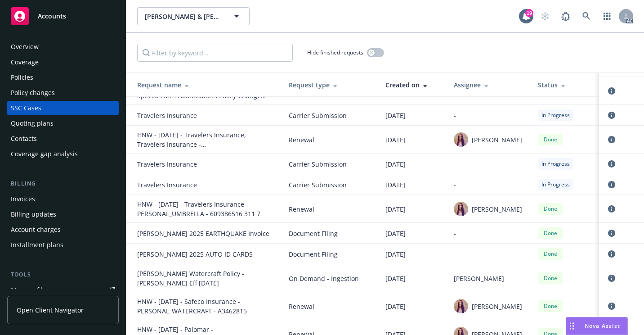 The width and height of the screenshot is (644, 335). Describe the element at coordinates (205, 85) in the screenshot. I see `div: Request name` at that location.